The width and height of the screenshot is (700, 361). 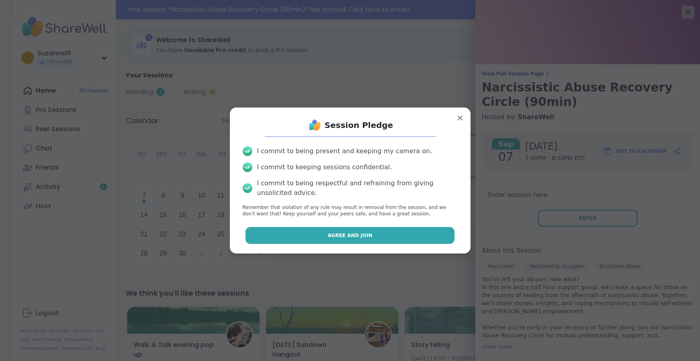 I want to click on img: ShareWell Logo, so click(x=315, y=125).